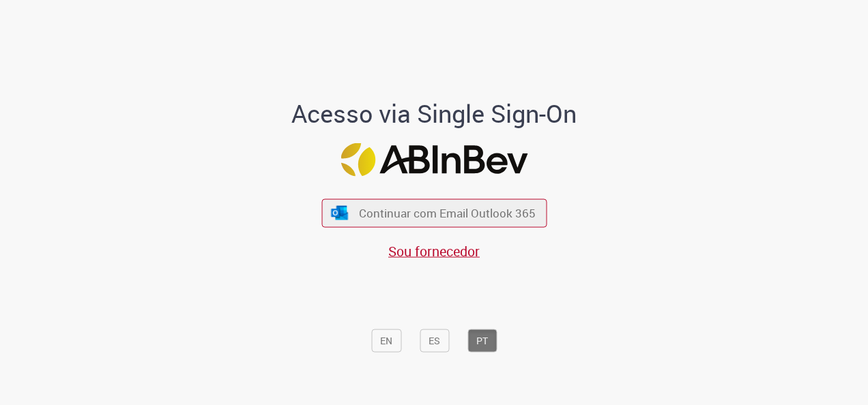  What do you see at coordinates (434, 212) in the screenshot?
I see `button: ícone Azure/Microsoft 360 Continuar com Email Outlook 365` at bounding box center [434, 212].